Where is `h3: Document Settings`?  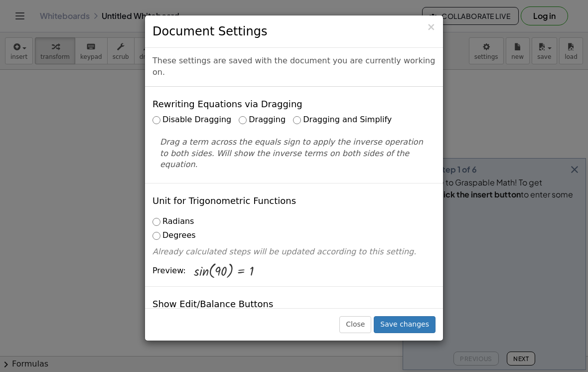
h3: Document Settings is located at coordinates (294, 31).